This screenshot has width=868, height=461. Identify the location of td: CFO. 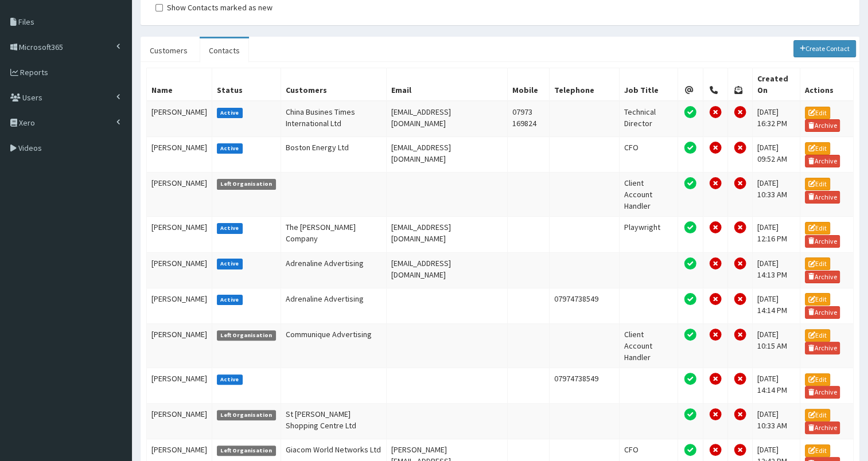
(649, 155).